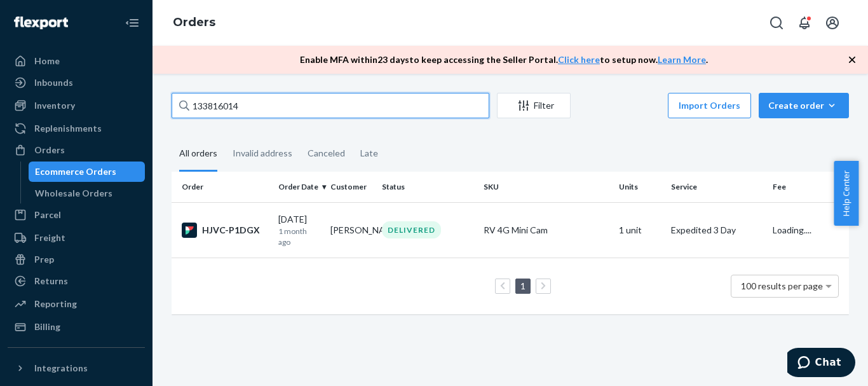 The image size is (868, 386). What do you see at coordinates (76, 281) in the screenshot?
I see `a: Returns` at bounding box center [76, 281].